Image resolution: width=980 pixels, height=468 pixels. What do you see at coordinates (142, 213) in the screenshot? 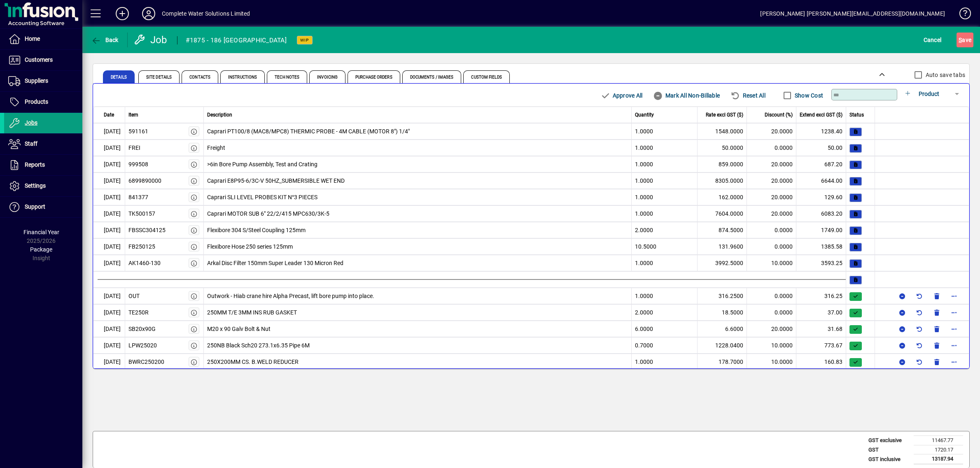
I see `div: TK500157` at bounding box center [142, 213].